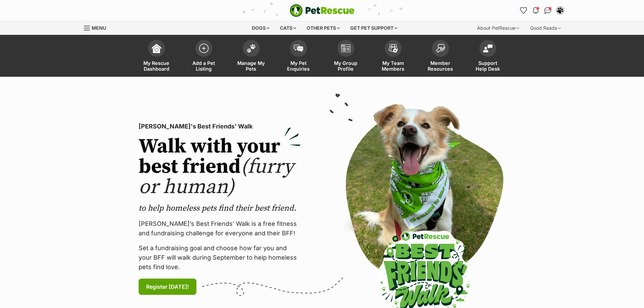 The image size is (644, 308). I want to click on span: Add a Pet Listing, so click(204, 66).